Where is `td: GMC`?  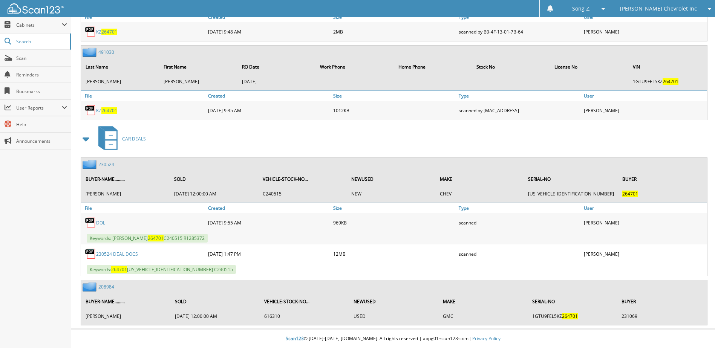
td: GMC is located at coordinates (483, 316).